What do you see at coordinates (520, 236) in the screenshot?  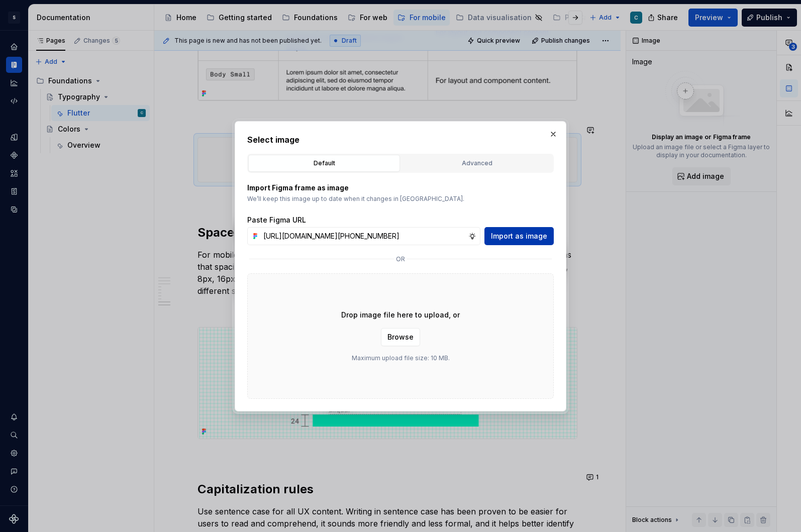 I see `button: Import as image` at bounding box center [520, 236].